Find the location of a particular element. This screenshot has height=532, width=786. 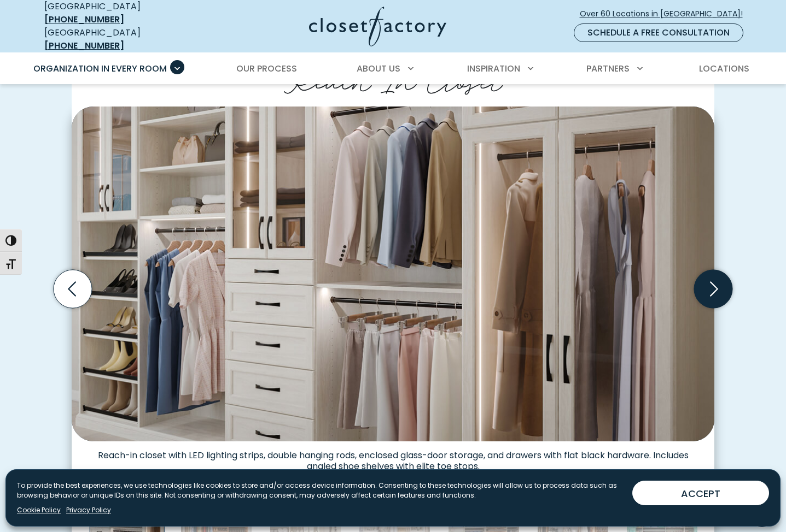

a: Cookie Policy is located at coordinates (39, 511).